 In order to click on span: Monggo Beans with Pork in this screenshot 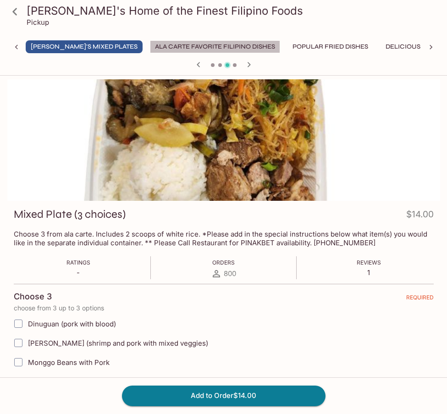, I will do `click(69, 362)`.